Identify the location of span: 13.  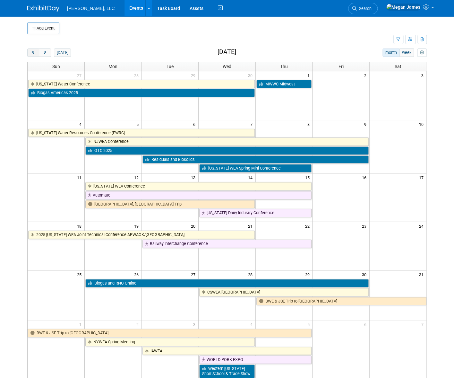
(194, 177).